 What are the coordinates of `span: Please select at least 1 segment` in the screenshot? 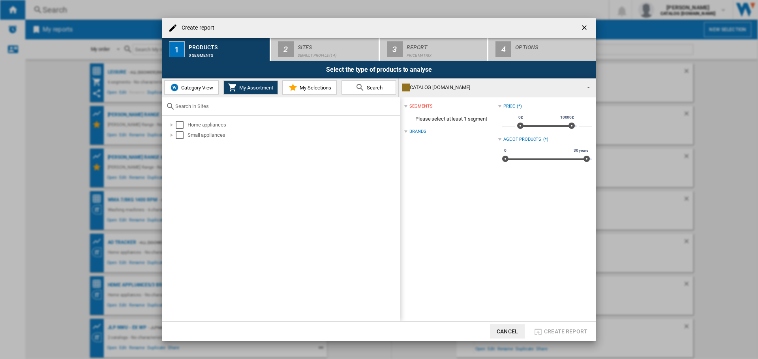 It's located at (451, 119).